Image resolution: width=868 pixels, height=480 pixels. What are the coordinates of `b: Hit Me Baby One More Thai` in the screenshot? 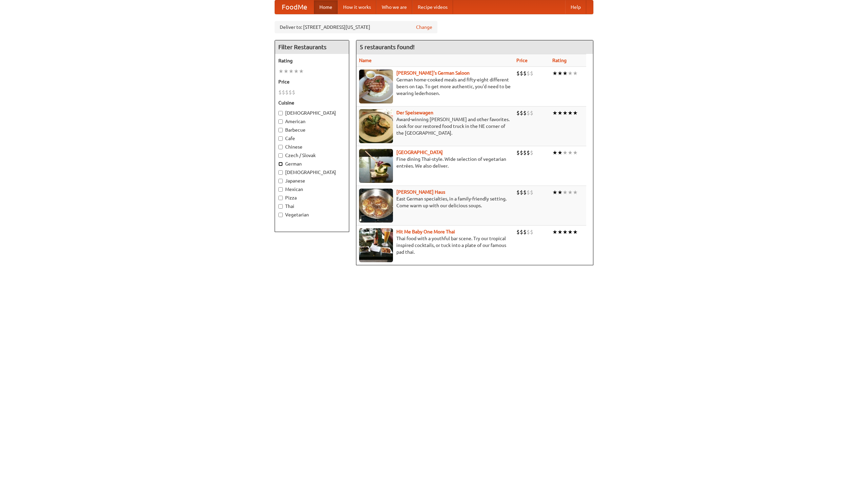 It's located at (426, 232).